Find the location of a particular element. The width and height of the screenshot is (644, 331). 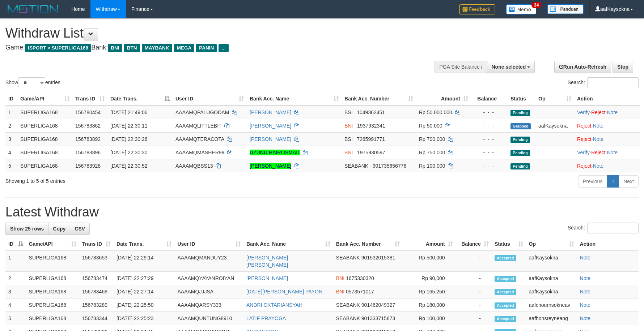

th: User ID: activate to sort column ascending is located at coordinates (209, 99).